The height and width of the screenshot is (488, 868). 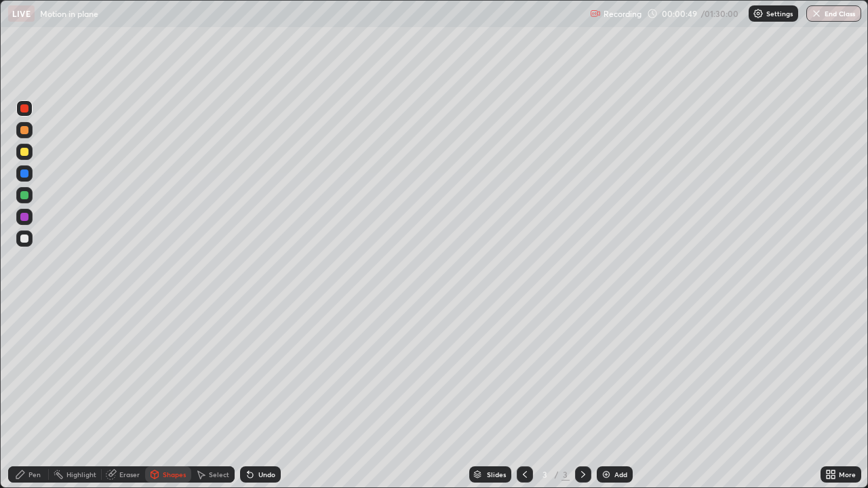 What do you see at coordinates (69, 14) in the screenshot?
I see `p: Motion in plane` at bounding box center [69, 14].